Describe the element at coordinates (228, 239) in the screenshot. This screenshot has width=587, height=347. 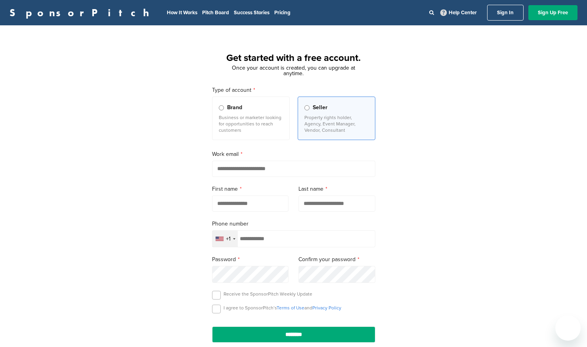
I see `div: +1` at that location.